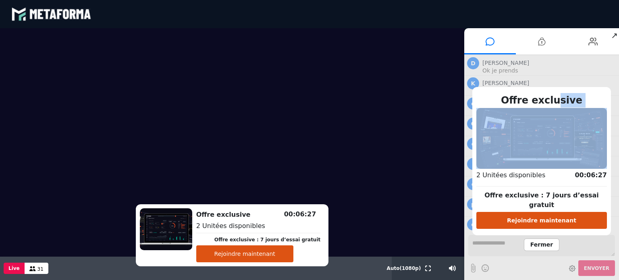 The image size is (619, 280). What do you see at coordinates (40, 269) in the screenshot?
I see `span: 31` at bounding box center [40, 269].